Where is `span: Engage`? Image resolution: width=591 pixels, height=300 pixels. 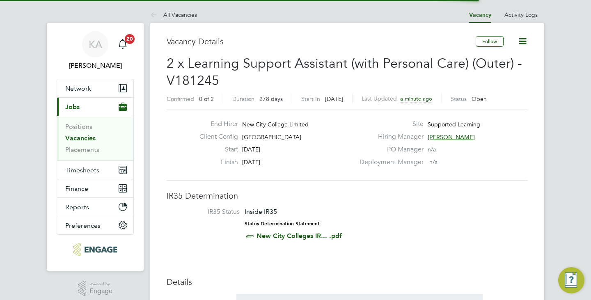
span: Engage is located at coordinates (101, 291).